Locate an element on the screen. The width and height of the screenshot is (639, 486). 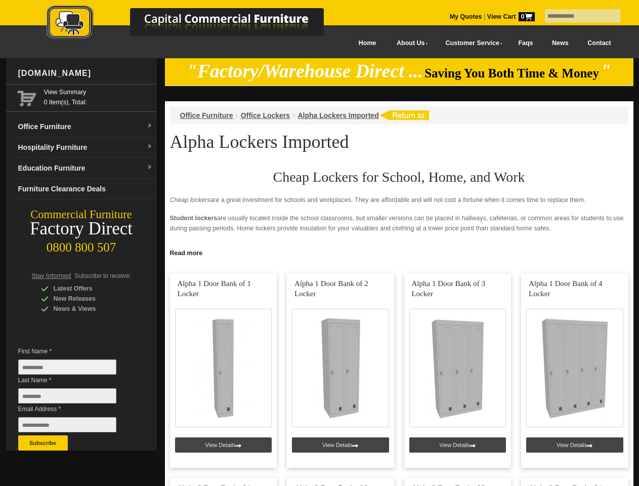
a: Contact is located at coordinates (599, 43).